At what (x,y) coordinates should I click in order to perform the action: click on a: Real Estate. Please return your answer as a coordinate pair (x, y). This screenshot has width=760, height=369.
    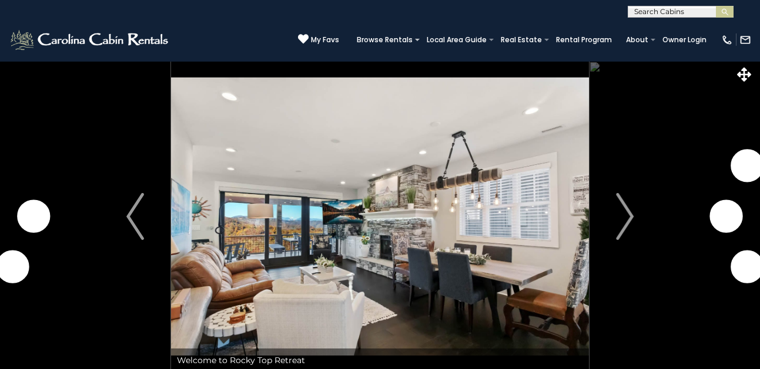
    Looking at the image, I should click on (521, 40).